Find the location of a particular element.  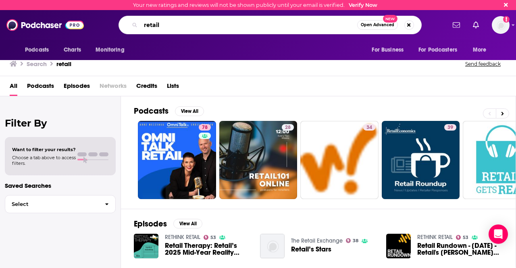

span: Lists is located at coordinates (173, 87).